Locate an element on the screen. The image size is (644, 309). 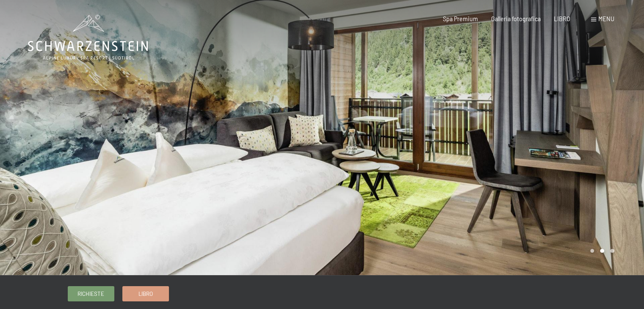
a: LIBRO is located at coordinates (562, 19).